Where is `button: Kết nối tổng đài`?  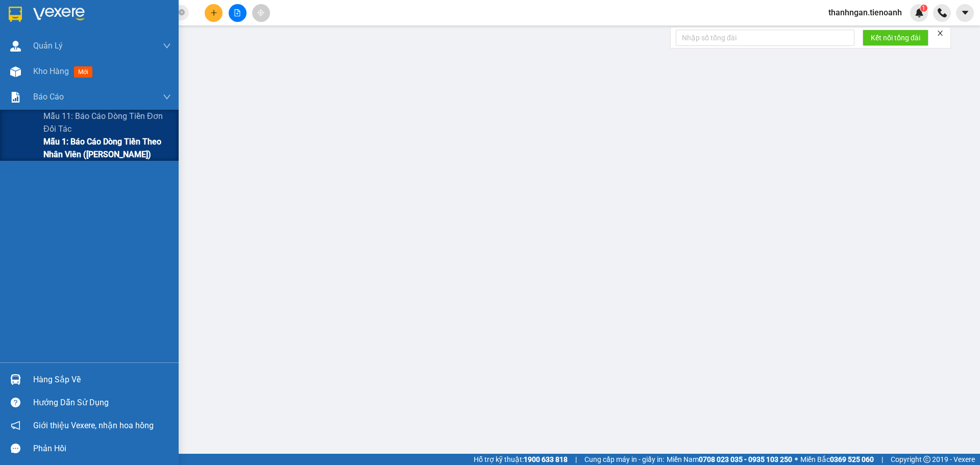 button: Kết nối tổng đài is located at coordinates (895, 38).